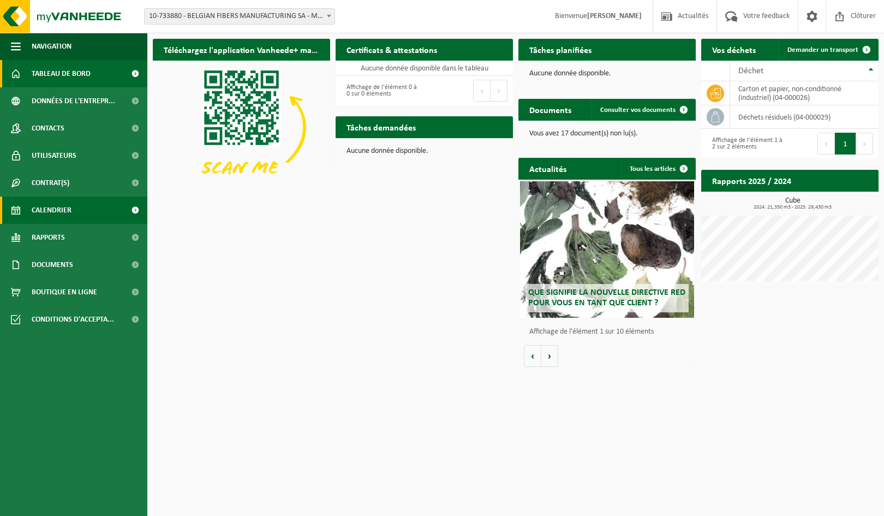 The width and height of the screenshot is (884, 516). I want to click on span: Boutique en ligne, so click(64, 292).